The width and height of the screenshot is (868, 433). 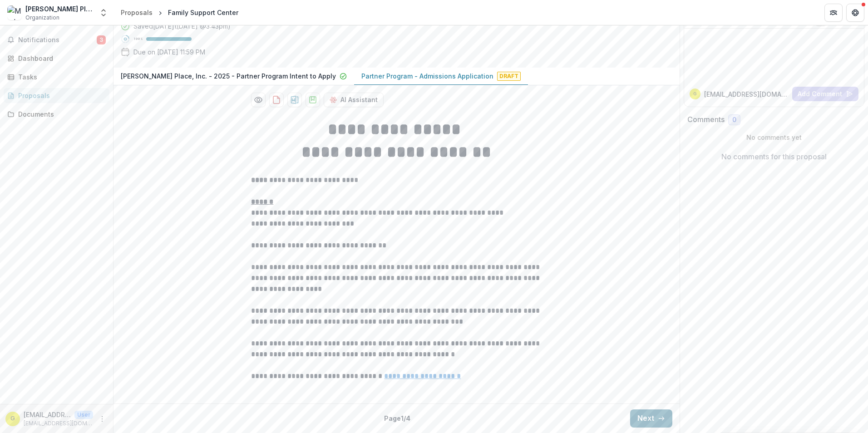 I want to click on button: Next, so click(x=651, y=419).